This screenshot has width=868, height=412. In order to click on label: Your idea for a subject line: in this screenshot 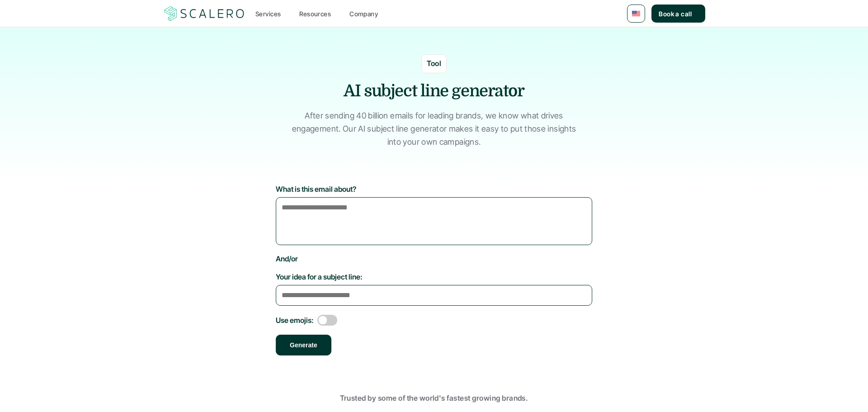, I will do `click(434, 277)`.